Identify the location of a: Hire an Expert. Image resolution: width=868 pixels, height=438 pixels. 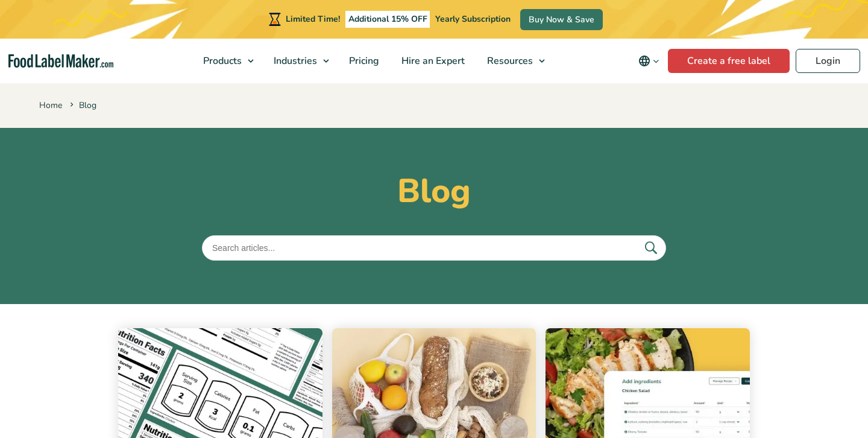
(432, 61).